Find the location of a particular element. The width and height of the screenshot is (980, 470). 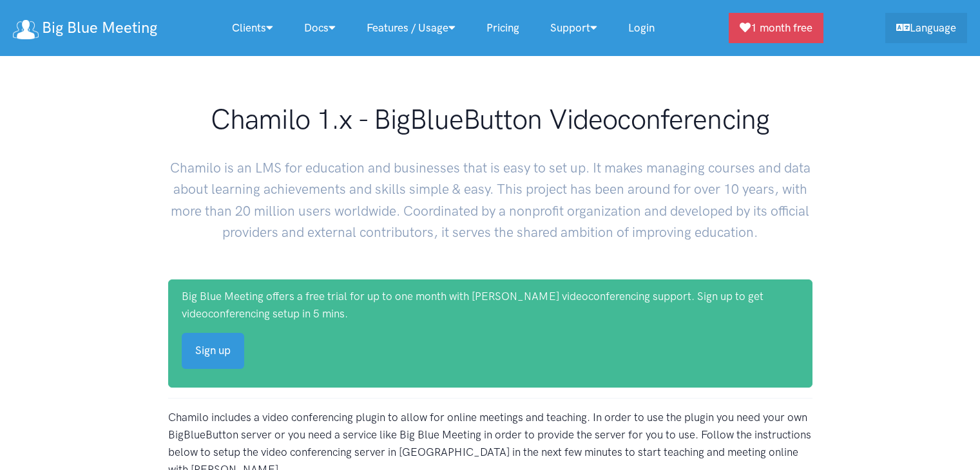

img: logo is located at coordinates (26, 30).